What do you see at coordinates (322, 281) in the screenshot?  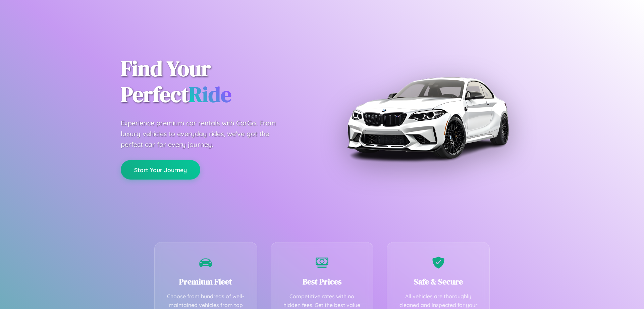 I see `h3: Best Prices` at bounding box center [322, 281].